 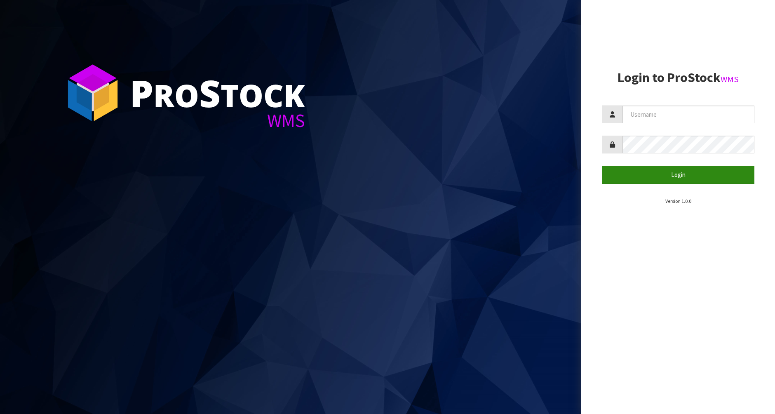 What do you see at coordinates (678, 174) in the screenshot?
I see `button: Login` at bounding box center [678, 174].